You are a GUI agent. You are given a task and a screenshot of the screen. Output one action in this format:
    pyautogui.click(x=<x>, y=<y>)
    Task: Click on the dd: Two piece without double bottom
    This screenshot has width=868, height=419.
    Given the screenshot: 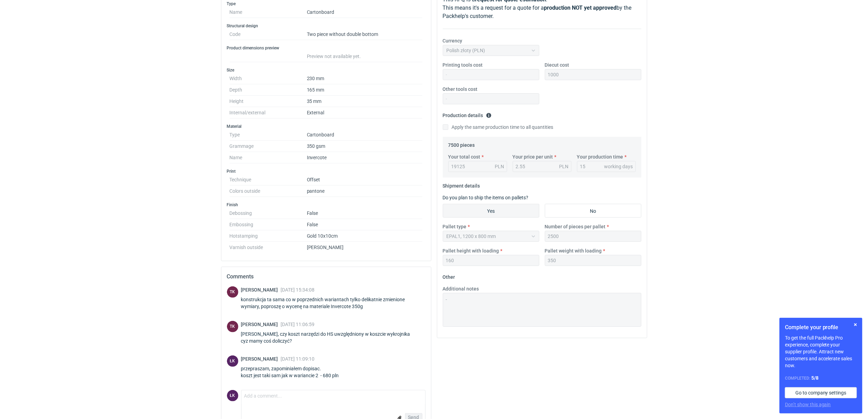 What is the action you would take?
    pyautogui.click(x=364, y=35)
    